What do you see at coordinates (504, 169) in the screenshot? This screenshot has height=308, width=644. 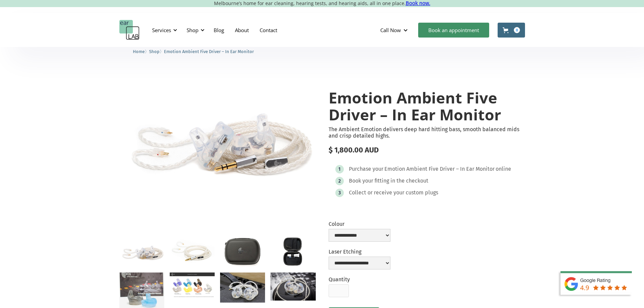 I see `div: online` at bounding box center [504, 169].